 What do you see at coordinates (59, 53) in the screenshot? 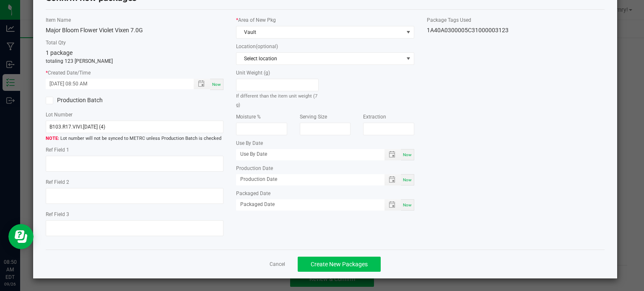
I see `span: 1 package` at bounding box center [59, 53].